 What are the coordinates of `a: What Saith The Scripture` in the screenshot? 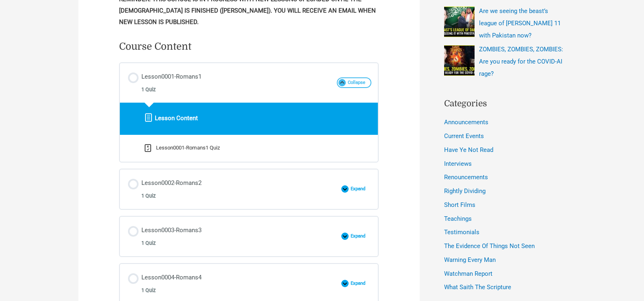 It's located at (477, 287).